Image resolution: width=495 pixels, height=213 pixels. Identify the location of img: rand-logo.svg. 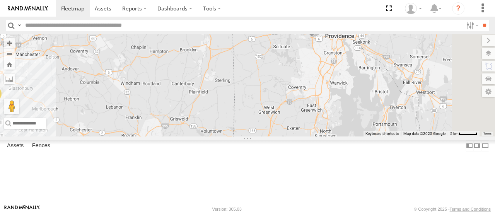
(28, 9).